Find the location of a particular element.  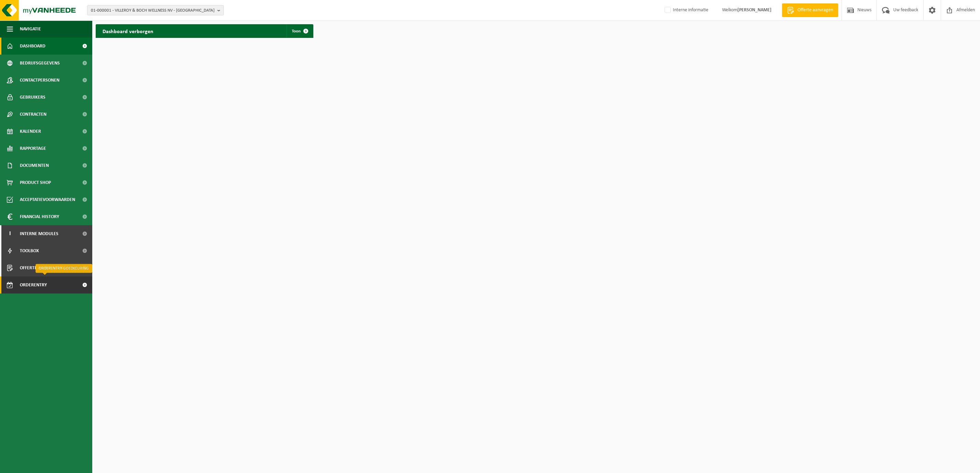

span: Toon is located at coordinates (296, 31).